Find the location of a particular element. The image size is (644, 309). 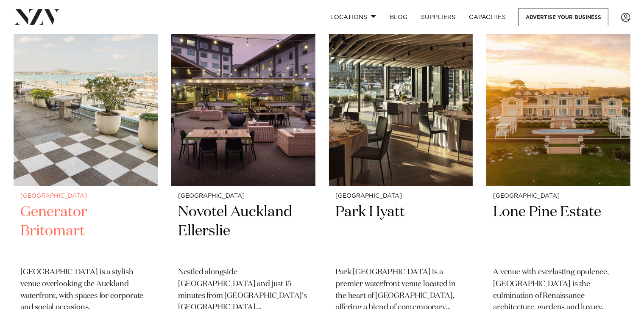

h2: Park Hyatt is located at coordinates (401, 231).